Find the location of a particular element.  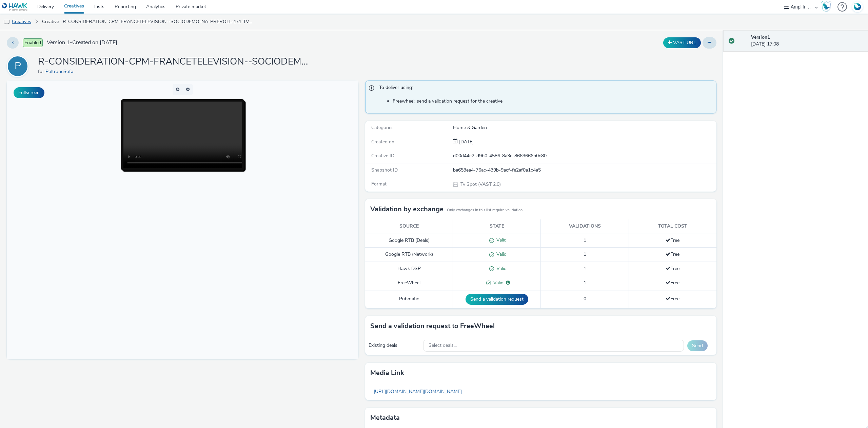

div: Hawk Academy is located at coordinates (827, 7).